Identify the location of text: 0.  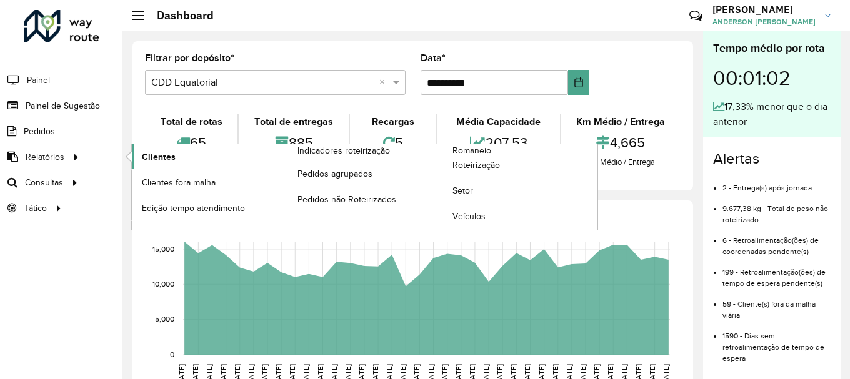
(172, 354).